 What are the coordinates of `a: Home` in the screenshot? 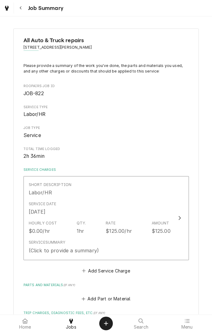 It's located at (25, 323).